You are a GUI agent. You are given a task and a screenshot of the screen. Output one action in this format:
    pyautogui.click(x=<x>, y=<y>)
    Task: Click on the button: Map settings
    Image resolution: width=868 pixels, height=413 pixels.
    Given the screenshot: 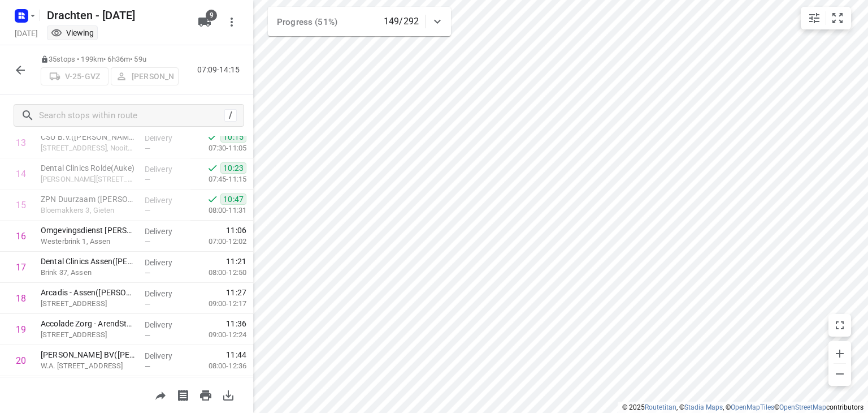 What is the action you would take?
    pyautogui.click(x=815, y=18)
    